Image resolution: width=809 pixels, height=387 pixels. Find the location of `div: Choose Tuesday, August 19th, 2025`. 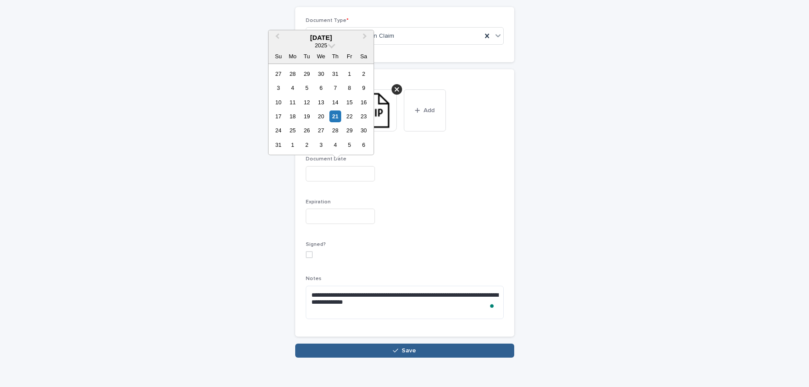

div: Choose Tuesday, August 19th, 2025 is located at coordinates (307, 116).